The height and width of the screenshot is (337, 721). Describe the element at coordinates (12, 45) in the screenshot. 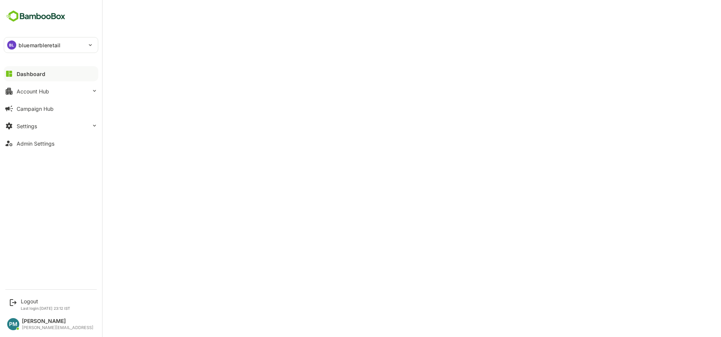

I see `div: BL` at that location.